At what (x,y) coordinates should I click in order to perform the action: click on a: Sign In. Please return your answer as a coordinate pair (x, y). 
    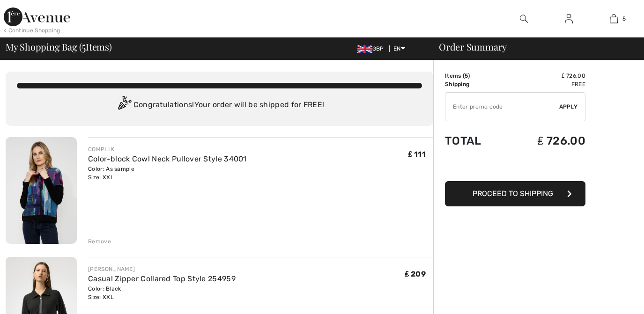
    Looking at the image, I should click on (568, 19).